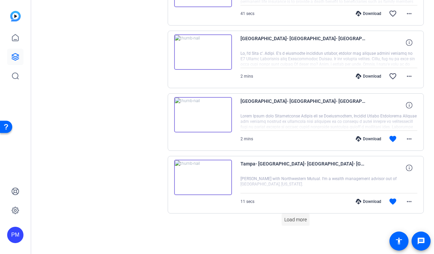 The image size is (434, 254). Describe the element at coordinates (296, 219) in the screenshot. I see `span: Load more` at that location.